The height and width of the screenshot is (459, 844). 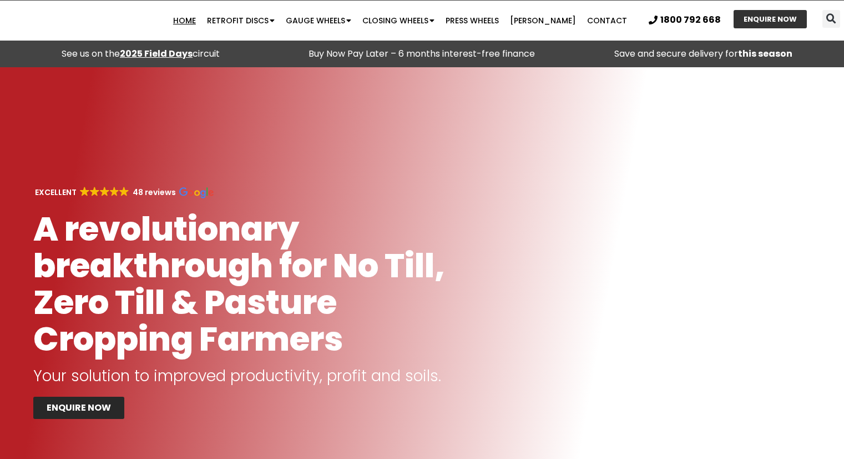 What do you see at coordinates (247, 284) in the screenshot?
I see `h1: A revolutionary breakthrough for No Till, Zero Till & Pasture Cropping Farmers` at bounding box center [247, 284].